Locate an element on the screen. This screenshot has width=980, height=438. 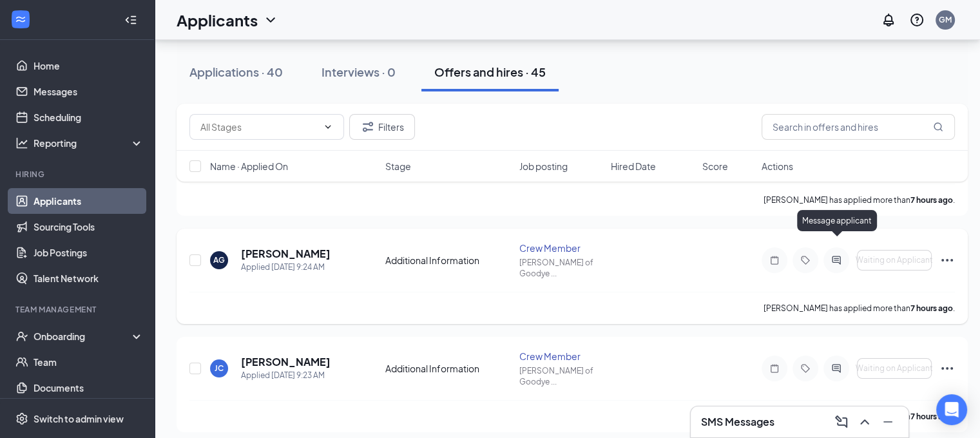
a: Job Postings is located at coordinates (88, 253).